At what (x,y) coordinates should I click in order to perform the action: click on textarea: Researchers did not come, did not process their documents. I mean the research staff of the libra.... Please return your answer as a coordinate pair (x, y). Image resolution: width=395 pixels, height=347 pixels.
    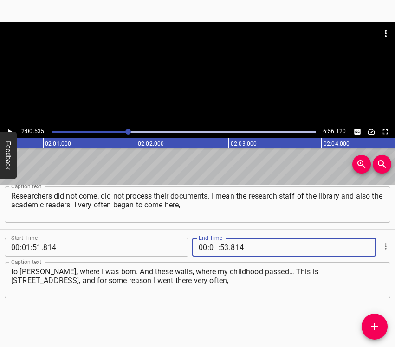
    Looking at the image, I should click on (197, 205).